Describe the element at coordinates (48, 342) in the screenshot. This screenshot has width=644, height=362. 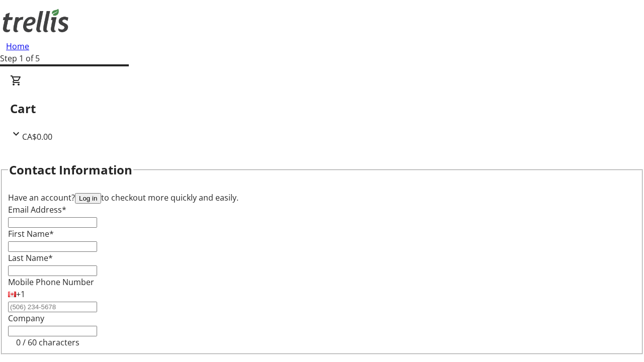
I see `tr-character-limit: 0 / 60 characters` at that location.